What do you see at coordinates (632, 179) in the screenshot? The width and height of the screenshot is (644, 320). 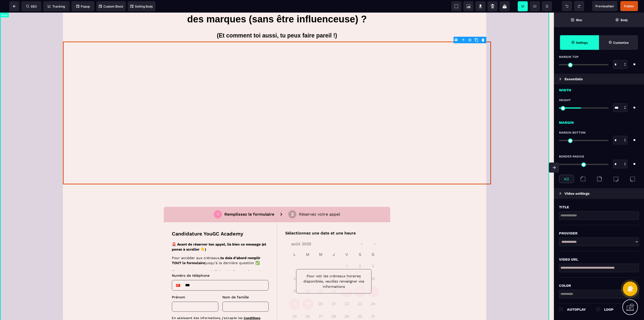 I see `img: bottom-left-radius.301b1bf6.svg` at bounding box center [632, 179].